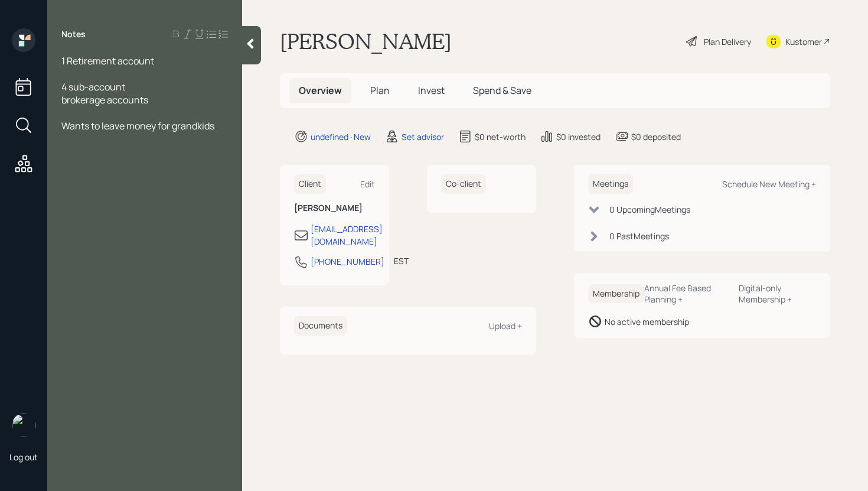 The image size is (868, 491). Describe the element at coordinates (401, 261) in the screenshot. I see `div: EST` at that location.